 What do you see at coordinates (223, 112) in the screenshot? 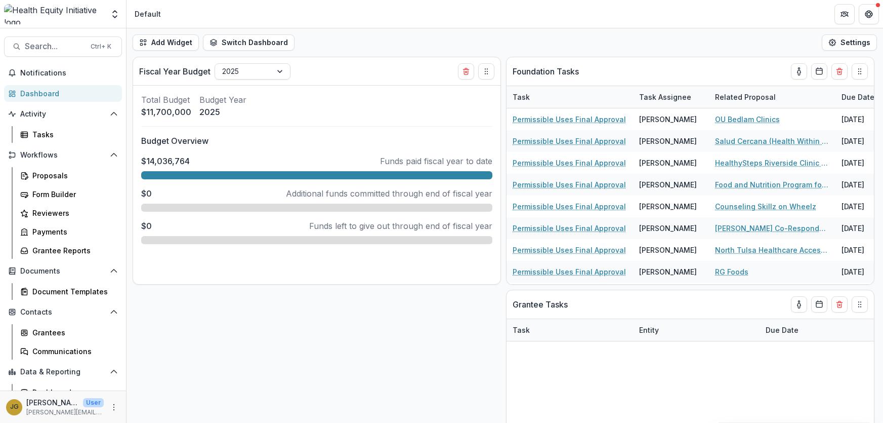
I see `p: 2025` at bounding box center [223, 112].